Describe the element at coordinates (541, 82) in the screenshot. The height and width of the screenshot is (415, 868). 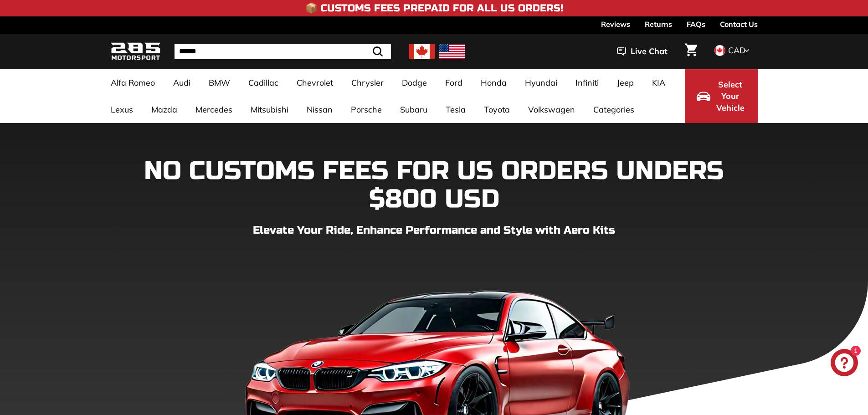
I see `a: Hyundai` at that location.